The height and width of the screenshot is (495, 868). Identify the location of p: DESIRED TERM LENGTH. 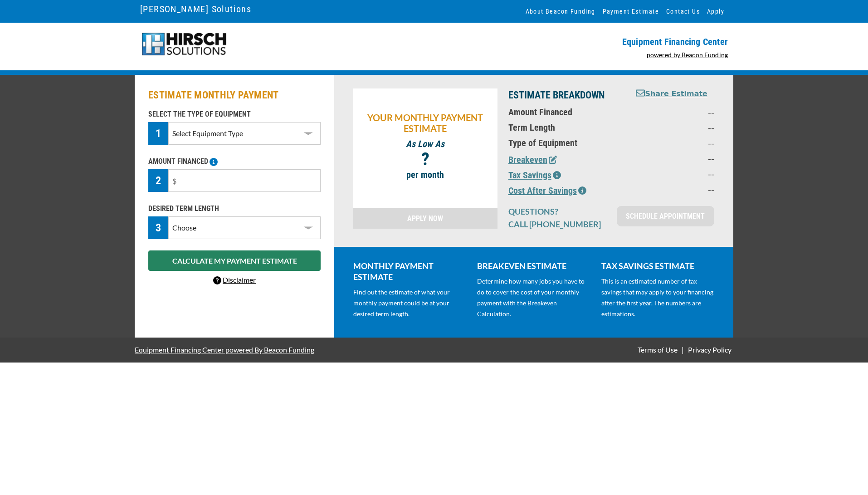
(234, 209).